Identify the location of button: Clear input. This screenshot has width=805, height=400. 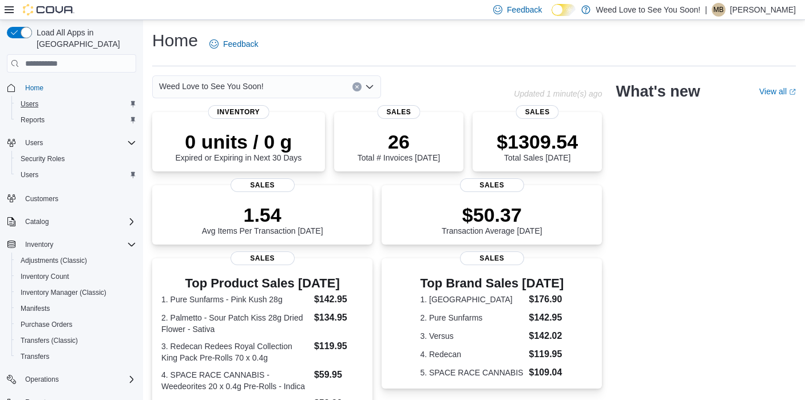
(357, 87).